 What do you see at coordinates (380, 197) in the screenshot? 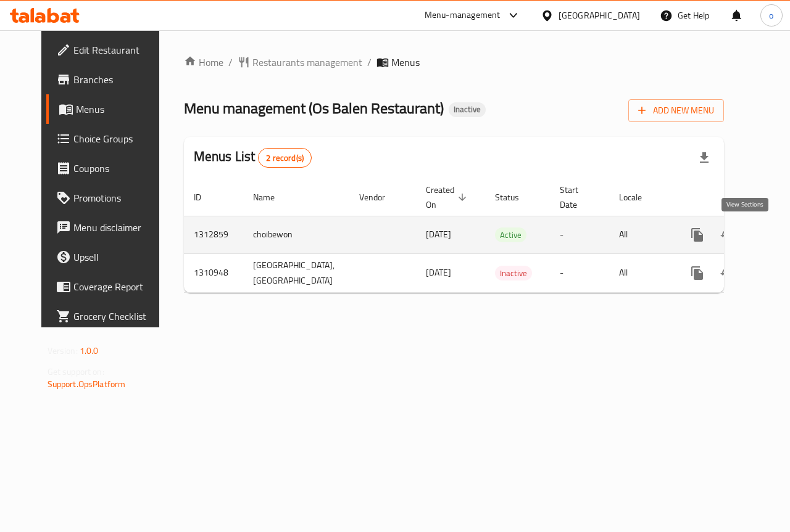
I see `span: Vendor` at bounding box center [380, 197].